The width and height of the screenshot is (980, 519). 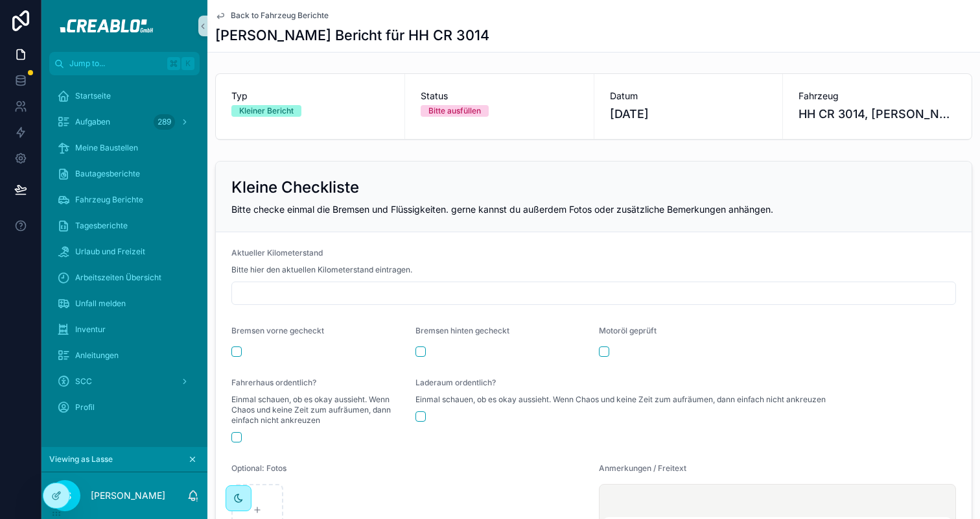 What do you see at coordinates (877, 96) in the screenshot?
I see `span: Fahrzeug` at bounding box center [877, 96].